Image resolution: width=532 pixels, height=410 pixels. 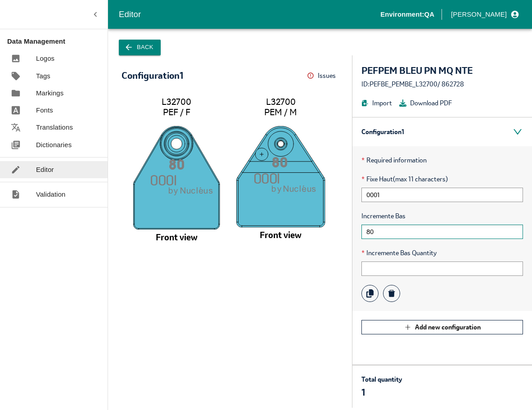 I want to click on span: Incremente Bas Quantity, so click(x=442, y=253).